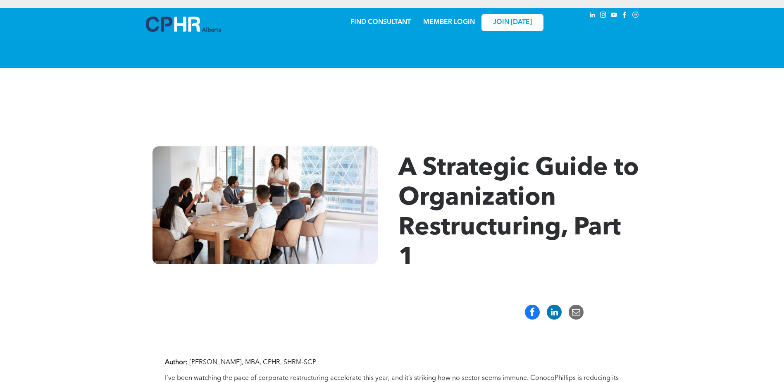 This screenshot has width=784, height=382. I want to click on a: youtube, so click(614, 16).